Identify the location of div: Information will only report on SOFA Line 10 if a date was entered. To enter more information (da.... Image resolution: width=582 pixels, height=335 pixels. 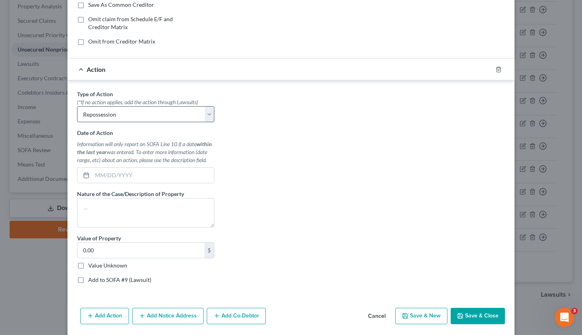
(146, 152).